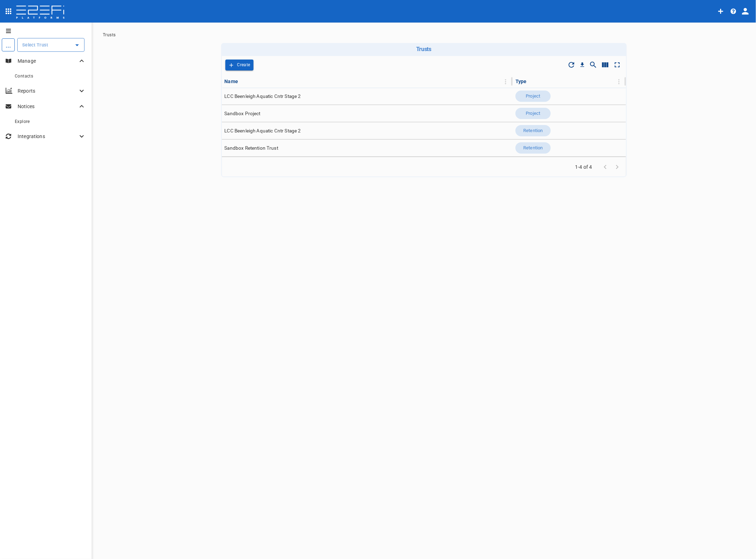 The width and height of the screenshot is (756, 559). I want to click on button: Show/Hide search, so click(593, 65).